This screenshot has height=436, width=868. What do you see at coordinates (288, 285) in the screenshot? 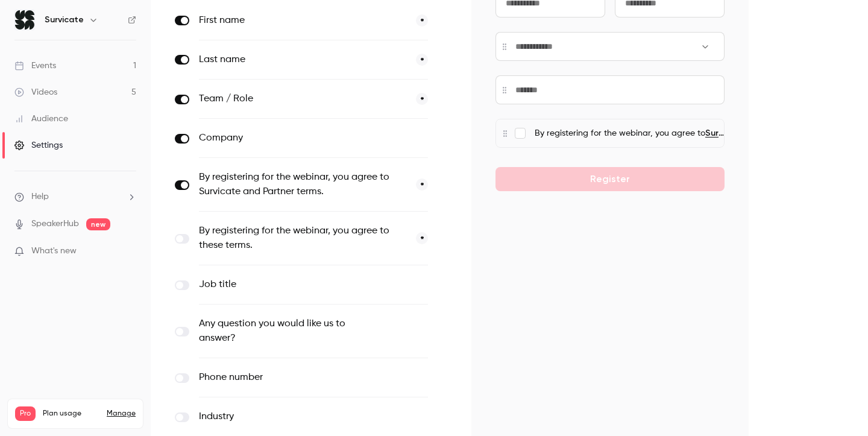
I see `label: Job title` at bounding box center [288, 285].